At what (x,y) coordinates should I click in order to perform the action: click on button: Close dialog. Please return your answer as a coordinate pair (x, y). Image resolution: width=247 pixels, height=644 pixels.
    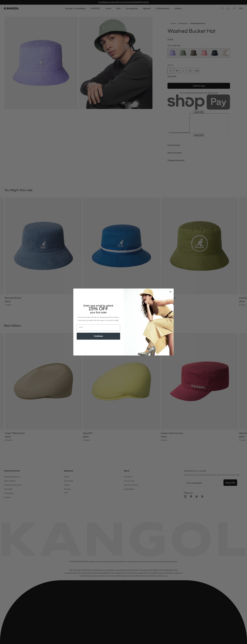
    Looking at the image, I should click on (171, 292).